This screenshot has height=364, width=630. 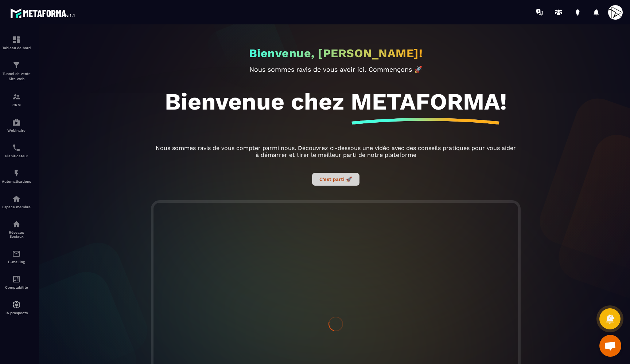 What do you see at coordinates (16, 151) in the screenshot?
I see `a: schedulerschedulerPlanificateur` at bounding box center [16, 151].